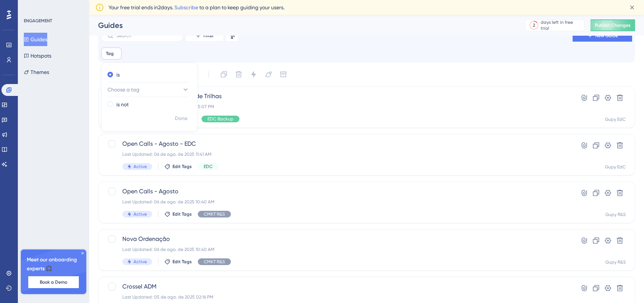 This screenshot has width=644, height=303. I want to click on label: is not, so click(123, 105).